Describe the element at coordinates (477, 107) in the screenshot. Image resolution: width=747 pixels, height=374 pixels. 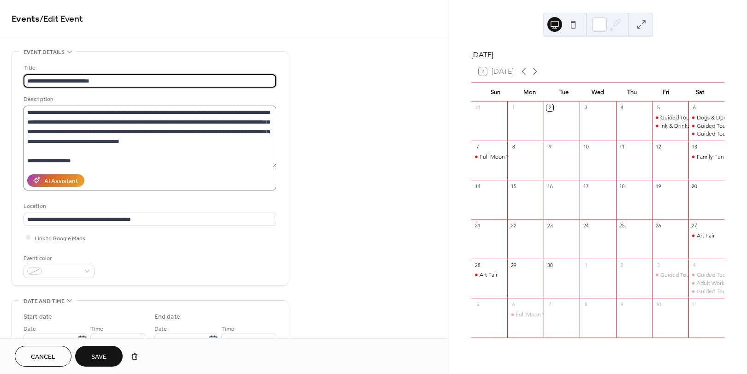
I see `div: 31` at that location.